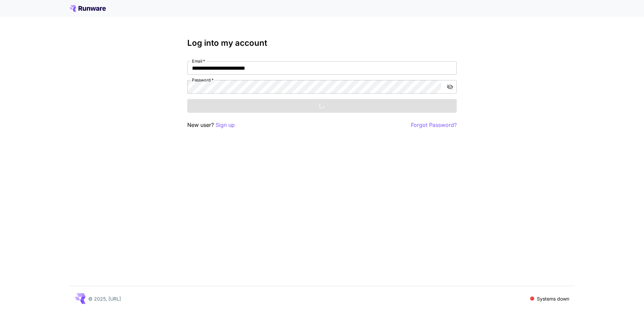 The height and width of the screenshot is (311, 644). Describe the element at coordinates (434, 125) in the screenshot. I see `p: Forgot Password?` at that location.